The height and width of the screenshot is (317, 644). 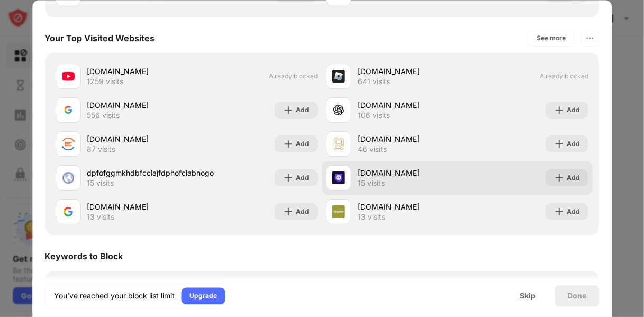 What do you see at coordinates (374, 82) in the screenshot?
I see `div: 641 visits` at bounding box center [374, 82].